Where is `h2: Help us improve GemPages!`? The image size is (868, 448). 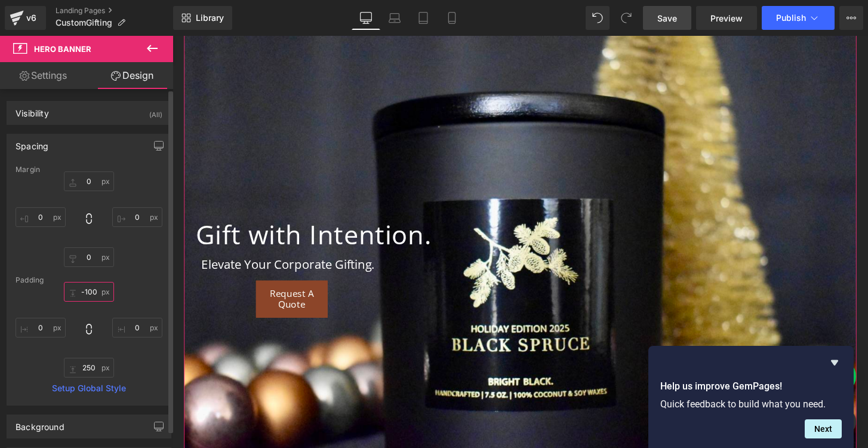 h2: Help us improve GemPages! is located at coordinates (751, 386).